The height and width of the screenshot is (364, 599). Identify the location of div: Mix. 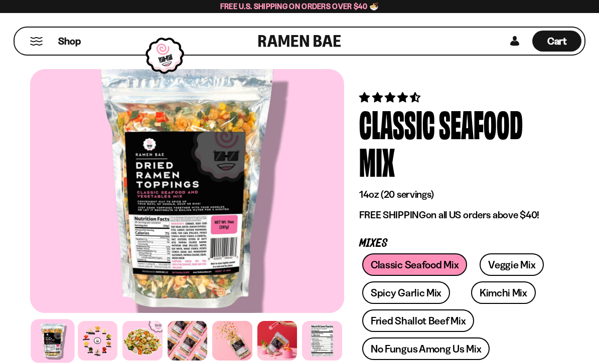
(377, 161).